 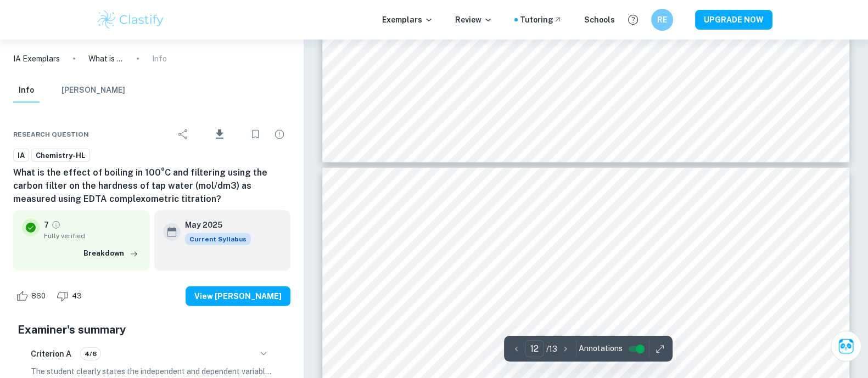 I want to click on div: Dislike, so click(x=71, y=296).